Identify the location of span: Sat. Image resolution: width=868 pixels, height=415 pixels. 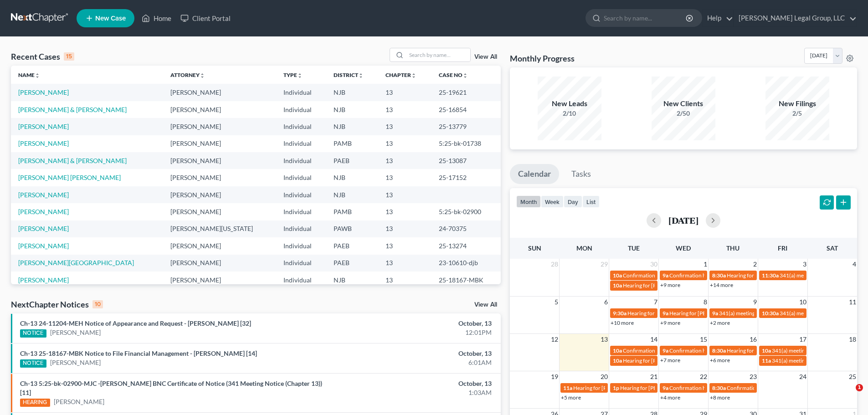
(832, 247).